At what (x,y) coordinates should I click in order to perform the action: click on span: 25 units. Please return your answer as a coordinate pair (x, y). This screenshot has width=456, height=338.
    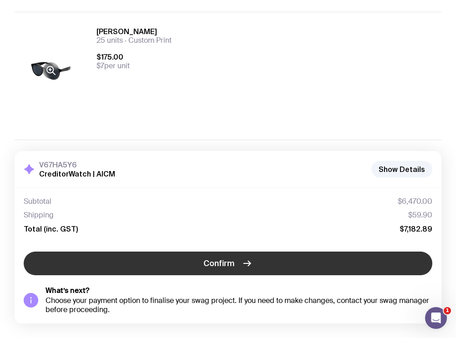
    Looking at the image, I should click on (110, 40).